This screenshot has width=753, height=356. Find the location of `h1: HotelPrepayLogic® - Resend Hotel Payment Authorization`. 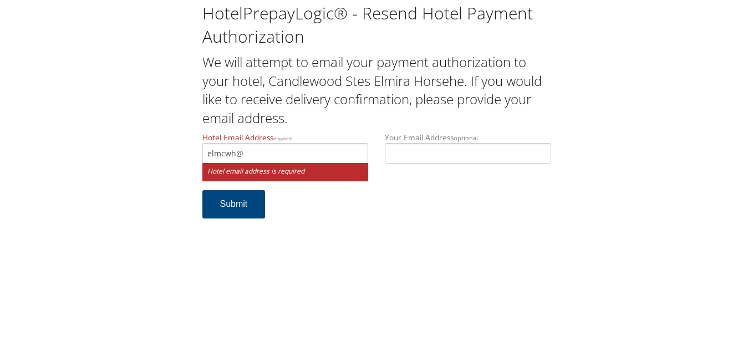

h1: HotelPrepayLogic® - Resend Hotel Payment Authorization is located at coordinates (377, 25).